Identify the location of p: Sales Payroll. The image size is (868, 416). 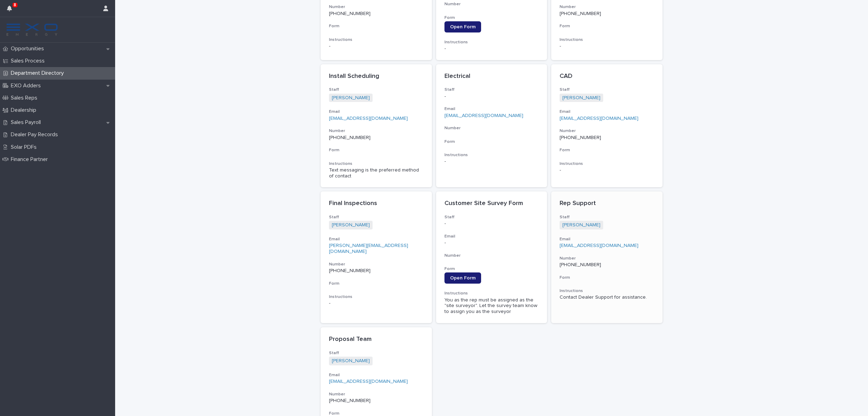
(27, 122).